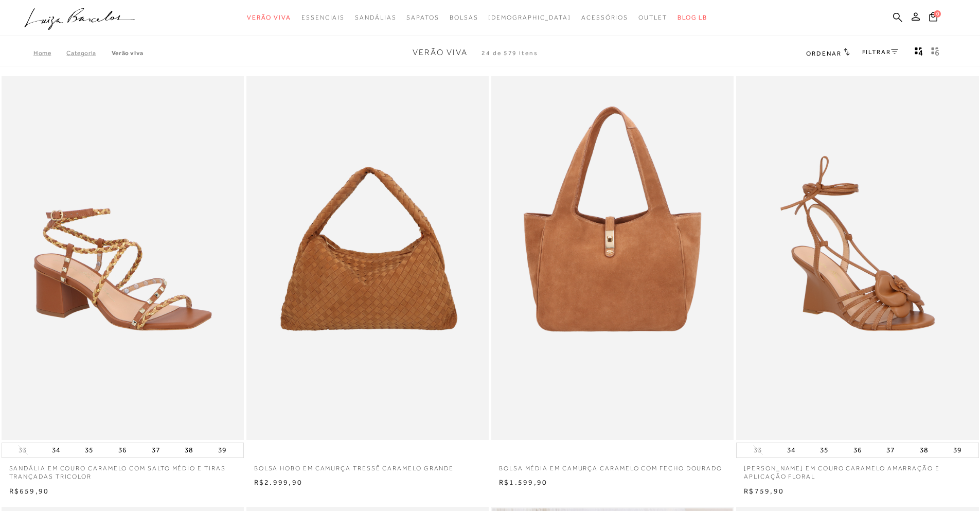 The width and height of the screenshot is (980, 511). I want to click on a: BOLSA MÉDIA EM CAMURÇA CARAMELO COM FECHO DOURADO, so click(612, 465).